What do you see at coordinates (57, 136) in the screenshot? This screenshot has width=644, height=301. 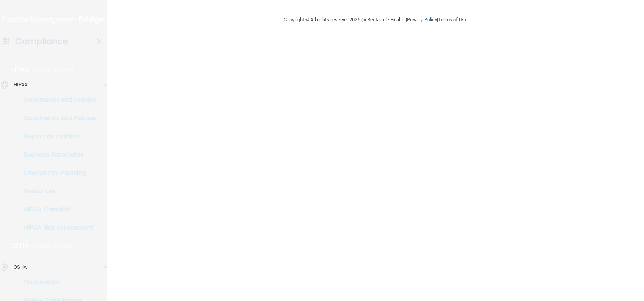 I see `p: Report an Incident` at bounding box center [57, 136].